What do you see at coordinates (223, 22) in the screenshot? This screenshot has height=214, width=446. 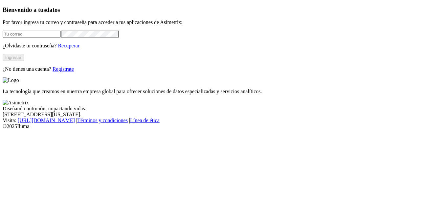 I see `p: Por favor ingresa tu correo y contraseña para acceder a tus aplicaciones de Asimetrix:` at bounding box center [223, 22].